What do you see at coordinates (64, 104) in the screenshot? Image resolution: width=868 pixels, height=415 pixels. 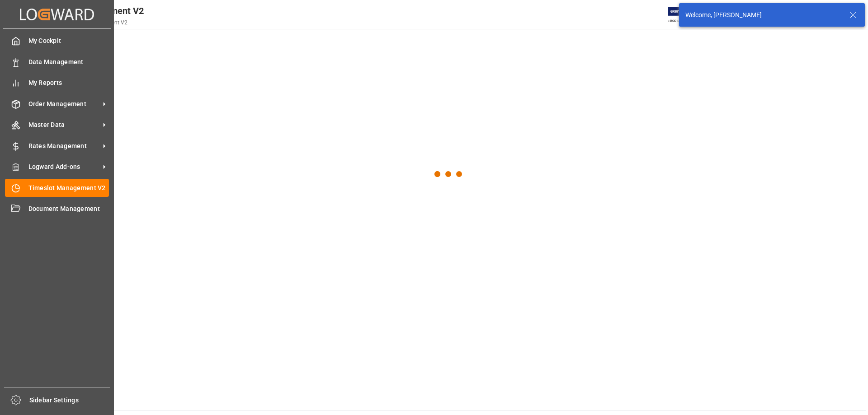 I see `span: Order Management` at bounding box center [64, 104].